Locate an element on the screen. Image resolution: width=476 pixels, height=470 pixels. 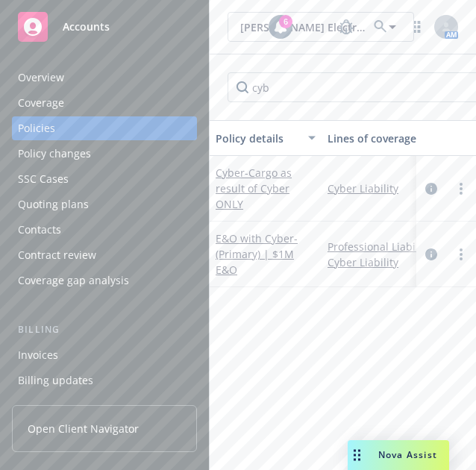
a: Quoting plans is located at coordinates (104, 205).